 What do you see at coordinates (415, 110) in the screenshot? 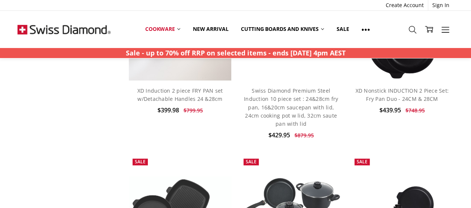
I see `span: $748.95` at bounding box center [415, 110].